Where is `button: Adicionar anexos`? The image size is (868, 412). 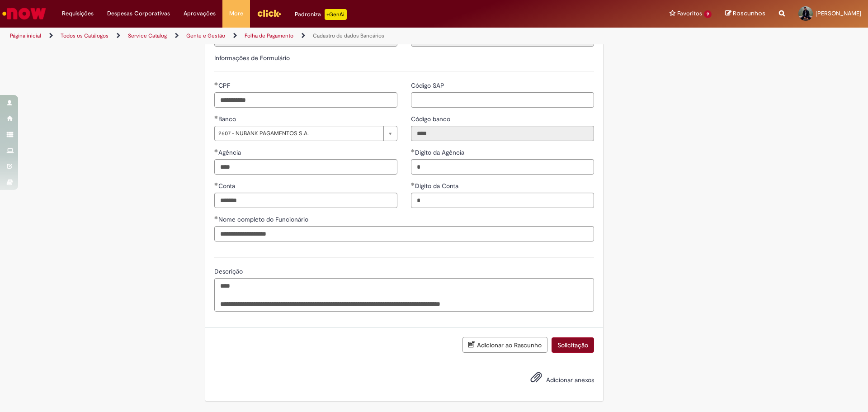
button: Adicionar anexos is located at coordinates (537, 379).